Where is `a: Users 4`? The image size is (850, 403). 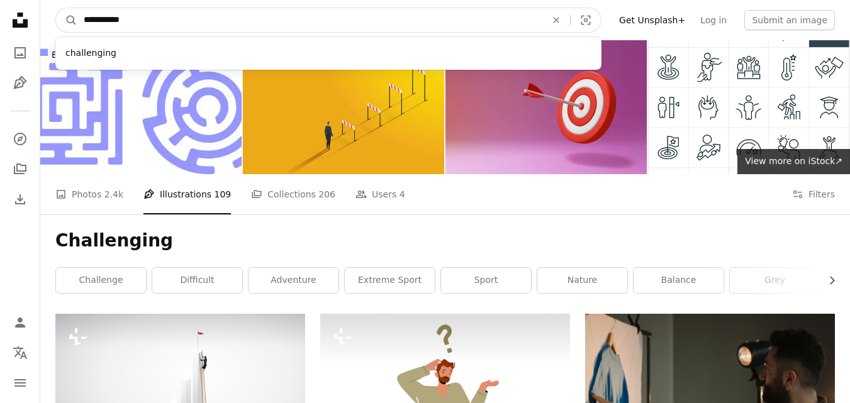 a: Users 4 is located at coordinates (380, 194).